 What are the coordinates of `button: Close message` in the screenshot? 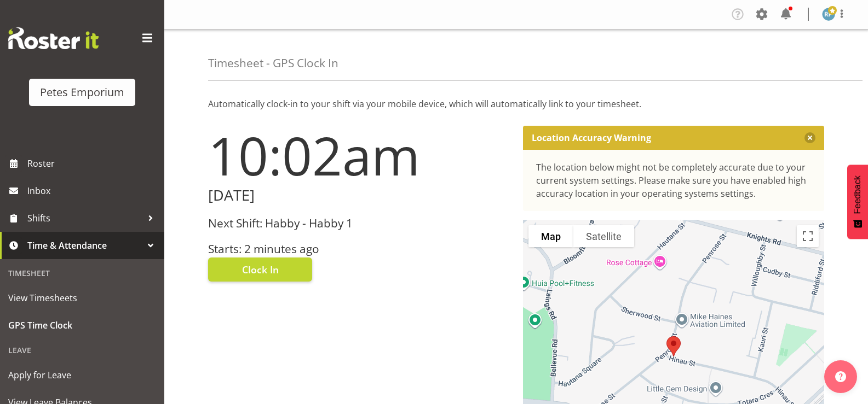 It's located at (809, 138).